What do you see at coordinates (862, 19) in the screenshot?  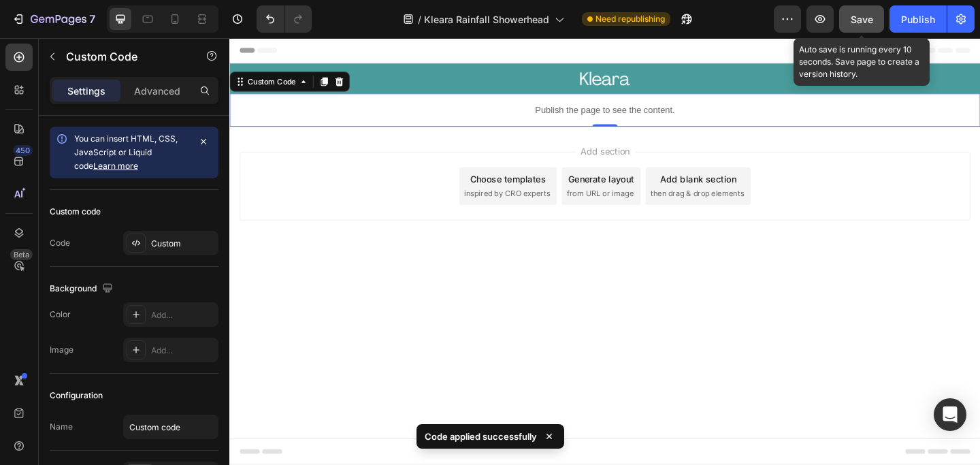 I see `button: Save` at bounding box center [862, 19].